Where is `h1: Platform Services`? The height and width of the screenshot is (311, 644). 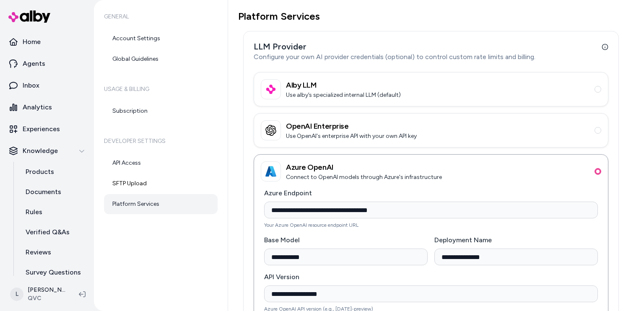 h1: Platform Services is located at coordinates (431, 17).